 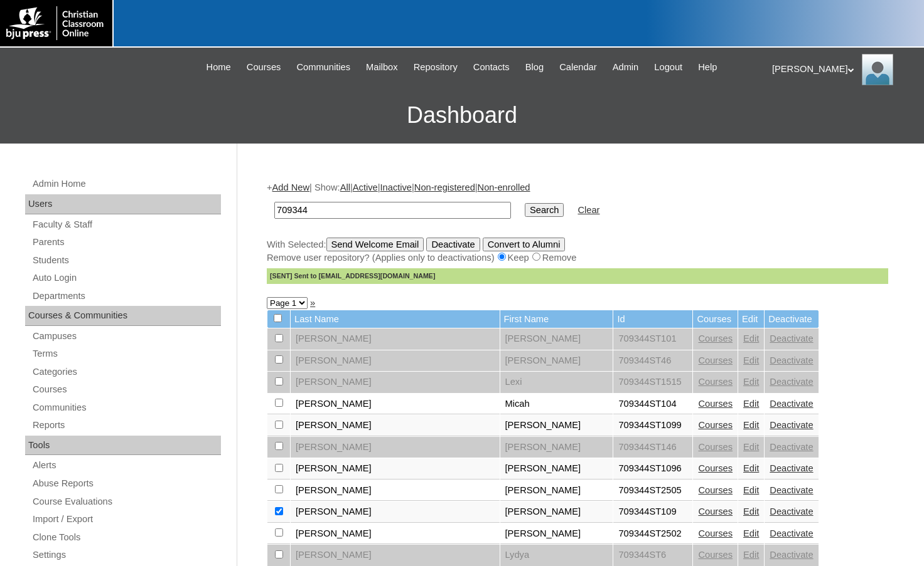 I want to click on span: Repository, so click(x=435, y=67).